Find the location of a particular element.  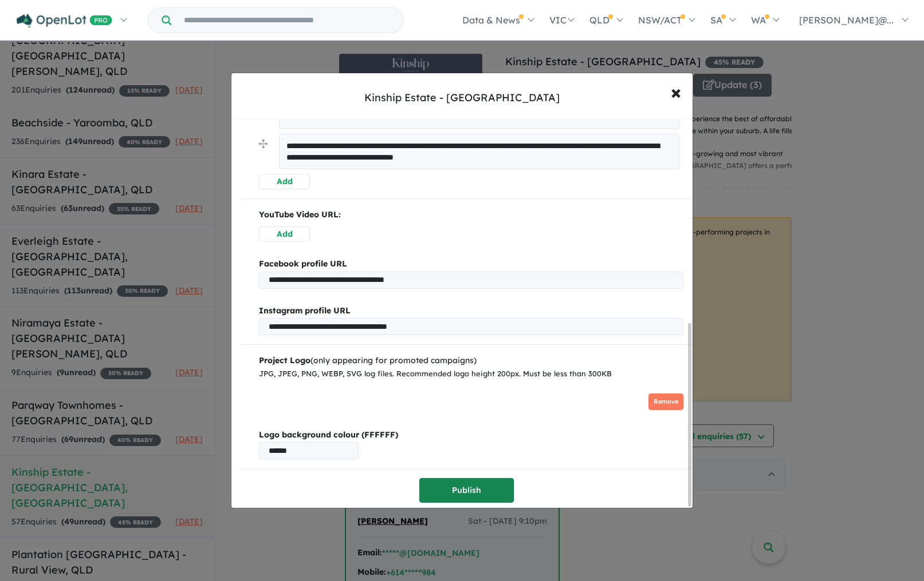

img: wEvGuGtkne0lAAAAABJRU5ErkJggg== is located at coordinates (305, 402).